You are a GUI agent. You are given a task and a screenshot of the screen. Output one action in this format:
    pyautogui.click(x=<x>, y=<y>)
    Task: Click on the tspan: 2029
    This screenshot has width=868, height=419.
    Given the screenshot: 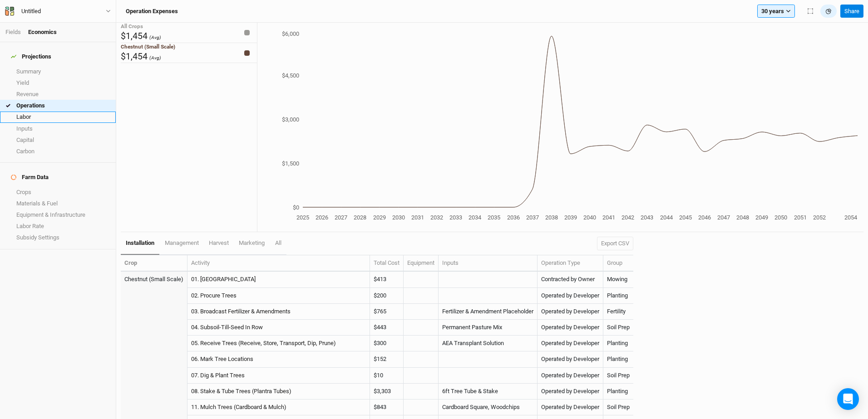 What is the action you would take?
    pyautogui.click(x=380, y=217)
    